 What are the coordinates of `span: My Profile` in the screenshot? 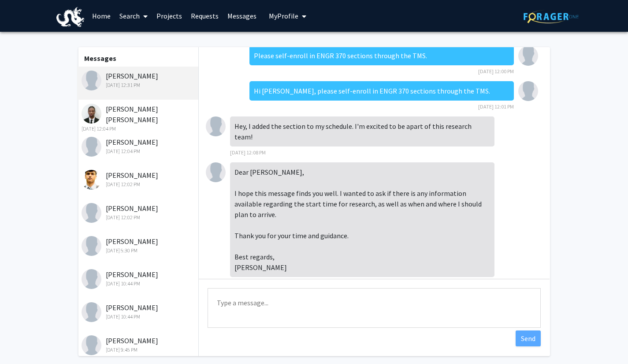 It's located at (284, 16).